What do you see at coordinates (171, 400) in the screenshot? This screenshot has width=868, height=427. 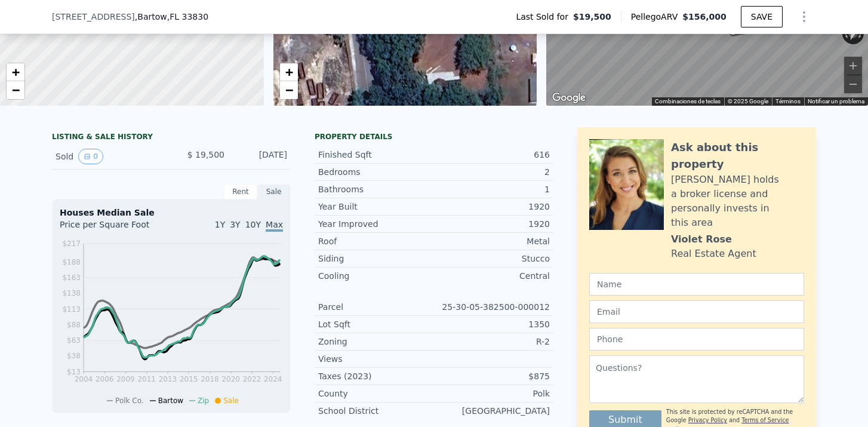 I see `span: Bartow` at bounding box center [171, 400].